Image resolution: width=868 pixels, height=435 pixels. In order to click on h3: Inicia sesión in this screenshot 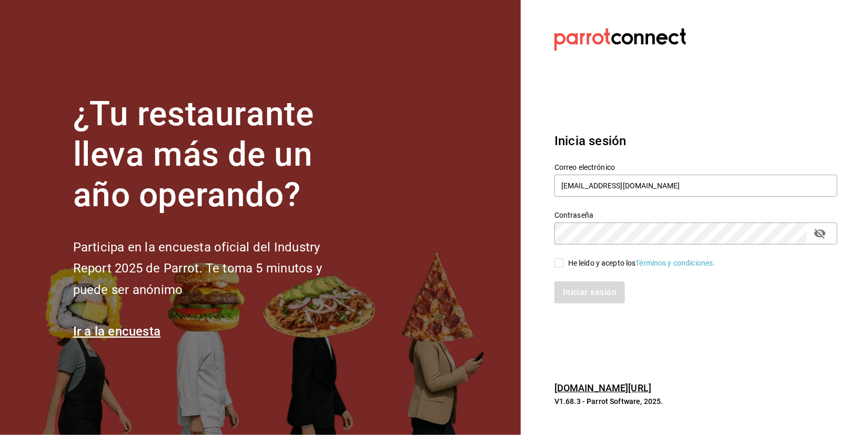, I will do `click(696, 141)`.